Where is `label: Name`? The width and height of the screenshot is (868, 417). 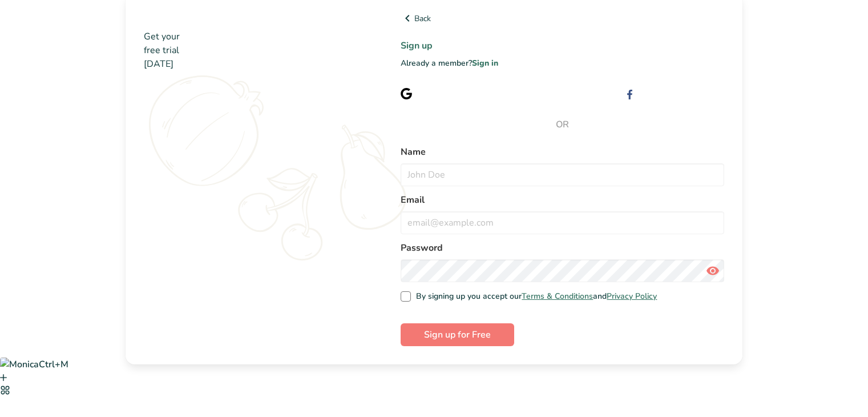
label: Name is located at coordinates (562, 152).